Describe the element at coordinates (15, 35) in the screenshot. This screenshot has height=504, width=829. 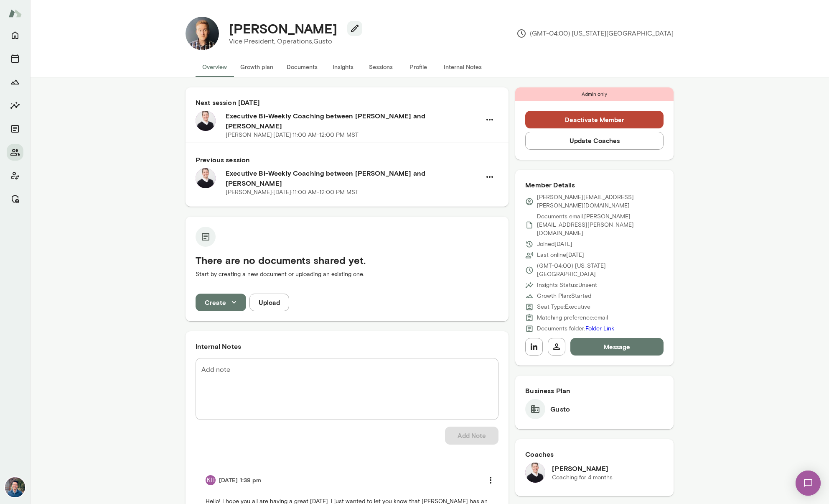
I see `button: Home` at that location.